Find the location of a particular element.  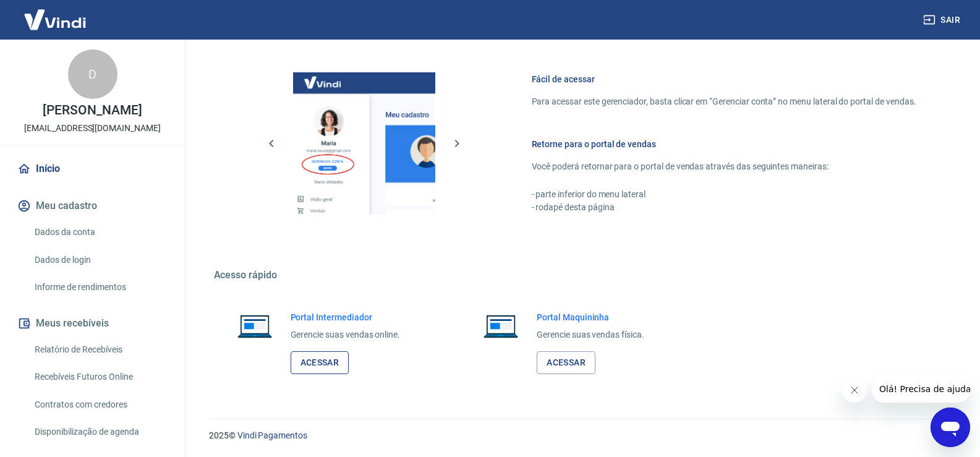

p: Gerencie suas vendas física. is located at coordinates (590, 335).